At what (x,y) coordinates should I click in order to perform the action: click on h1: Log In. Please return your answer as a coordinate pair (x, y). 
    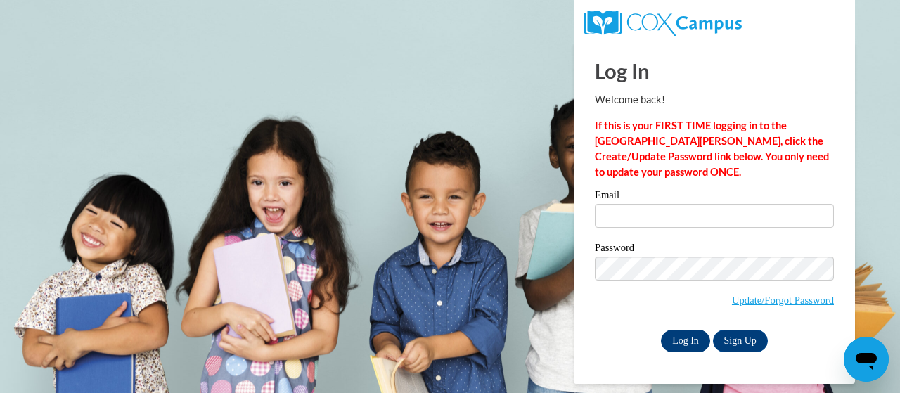
    Looking at the image, I should click on (714, 70).